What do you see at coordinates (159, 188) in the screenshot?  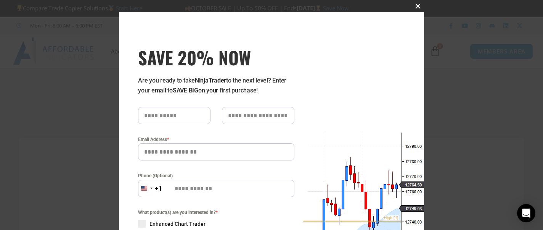 I see `div: +1` at bounding box center [159, 188].